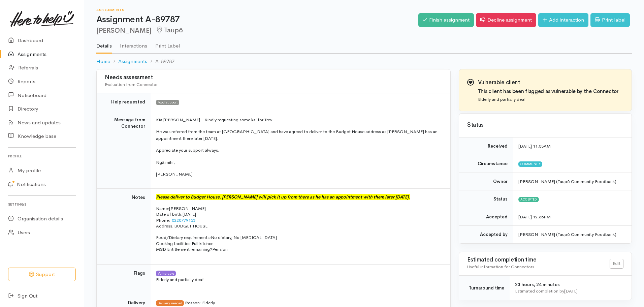 This screenshot has height=307, width=644. What do you see at coordinates (165, 226) in the screenshot?
I see `span: Address:` at bounding box center [165, 226].